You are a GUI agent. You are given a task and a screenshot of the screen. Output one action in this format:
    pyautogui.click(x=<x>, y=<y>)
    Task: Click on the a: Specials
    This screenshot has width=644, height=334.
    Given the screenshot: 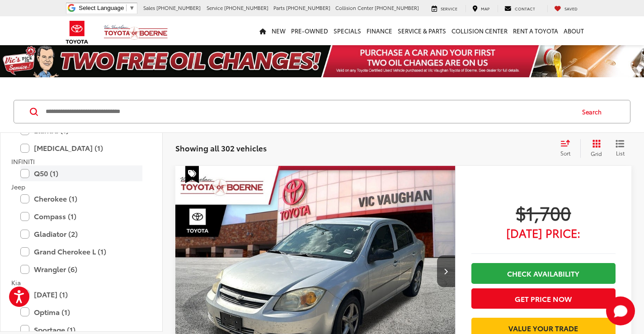 What is the action you would take?
    pyautogui.click(x=347, y=31)
    